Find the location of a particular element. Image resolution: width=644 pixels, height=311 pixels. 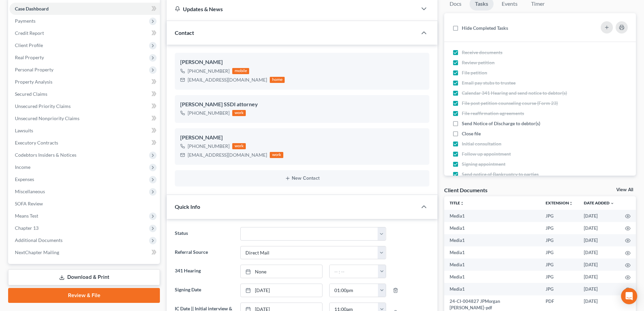

span: Review petition is located at coordinates (478, 62).